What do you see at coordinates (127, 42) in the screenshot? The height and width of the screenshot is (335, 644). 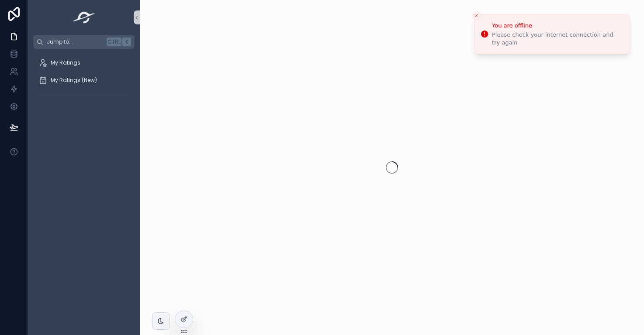 I see `span: K` at bounding box center [127, 42].